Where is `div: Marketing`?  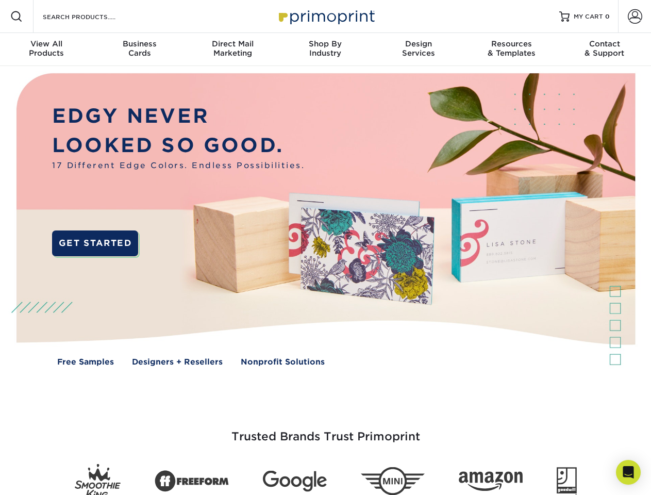
div: Marketing is located at coordinates (232, 48).